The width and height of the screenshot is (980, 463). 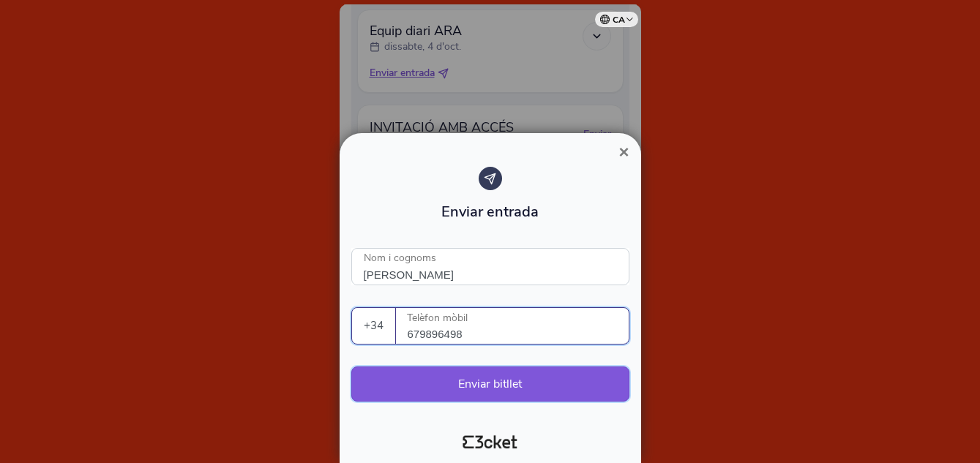 I want to click on label: Telèfon mòbil, so click(x=513, y=318).